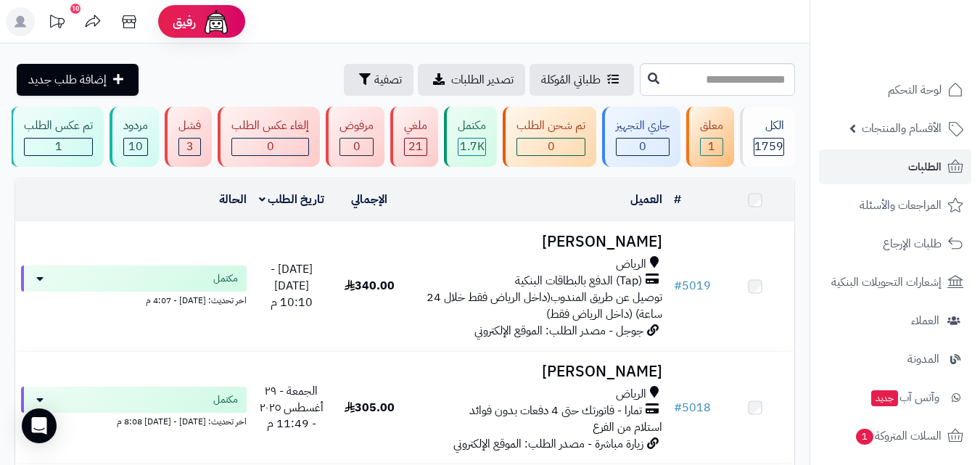  I want to click on div: معلق, so click(711, 125).